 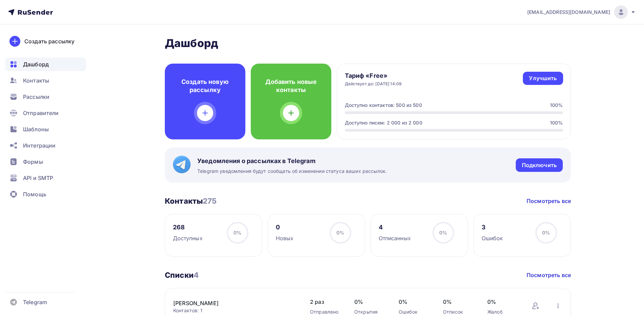 I want to click on div: Улучшить, so click(x=543, y=78).